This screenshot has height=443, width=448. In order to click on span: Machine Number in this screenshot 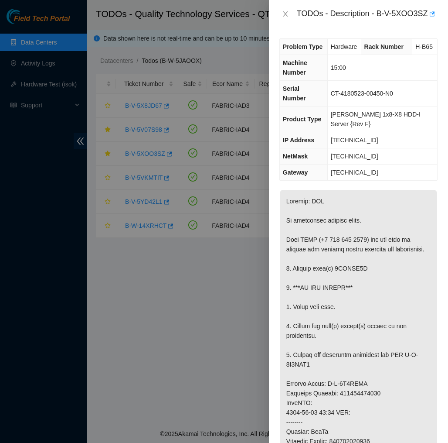, I will do `click(295, 68)`.